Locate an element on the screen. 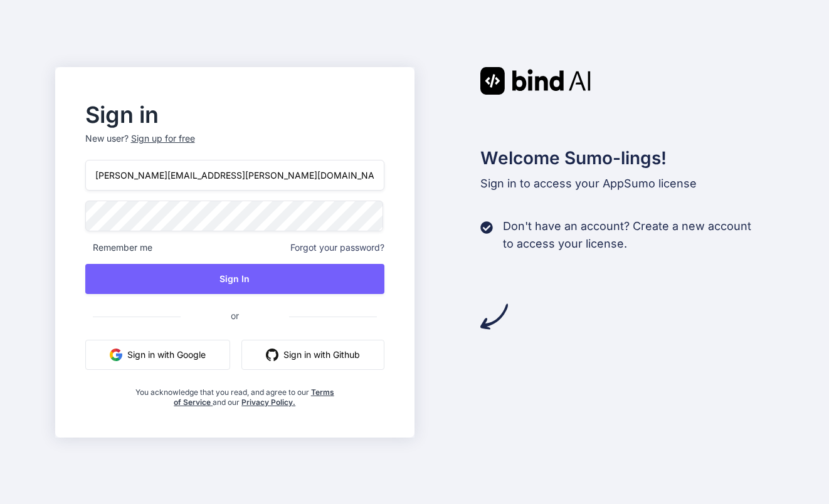 This screenshot has width=829, height=504. div: You acknowledge that you read, and agree to our and our is located at coordinates (234, 394).